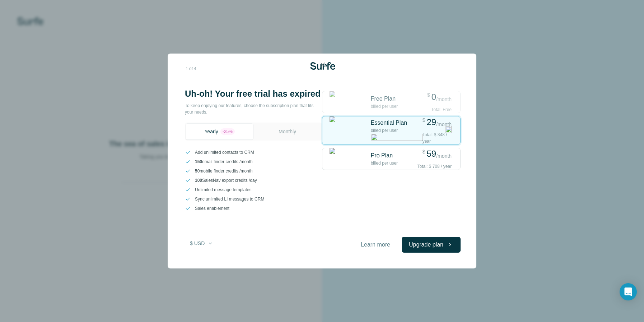  Describe the element at coordinates (223, 190) in the screenshot. I see `p: Unlimited message templates` at that location.